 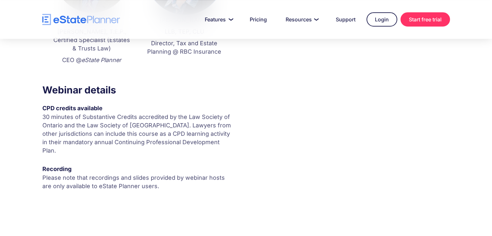 I want to click on h3: Webinar details, so click(x=138, y=90).